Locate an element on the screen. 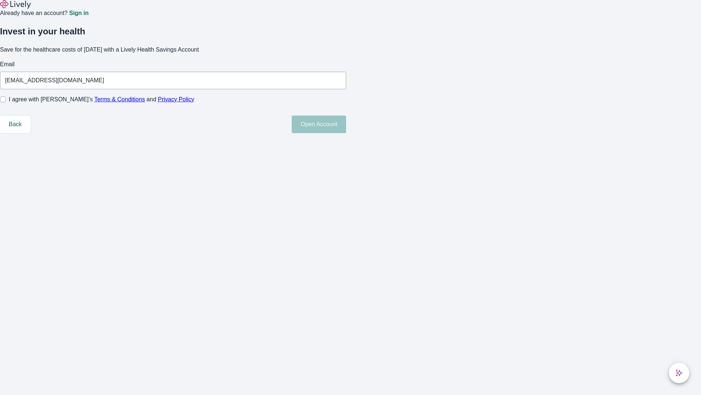 The width and height of the screenshot is (701, 395). button: chat is located at coordinates (680, 373).